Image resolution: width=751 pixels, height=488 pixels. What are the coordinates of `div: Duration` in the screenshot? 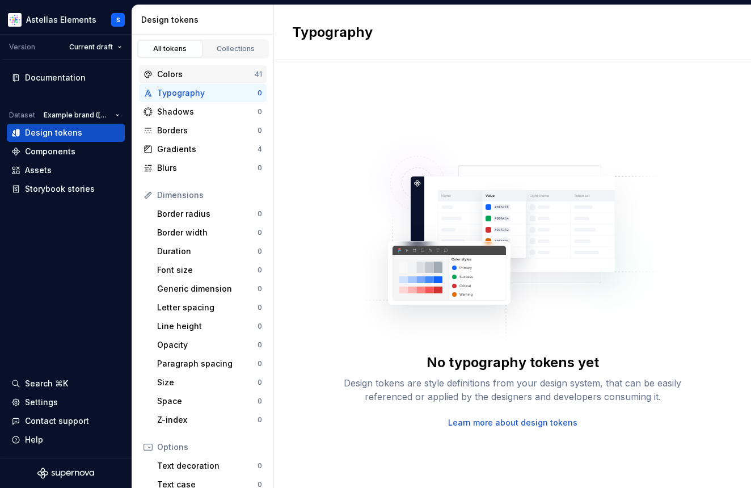 It's located at (207, 251).